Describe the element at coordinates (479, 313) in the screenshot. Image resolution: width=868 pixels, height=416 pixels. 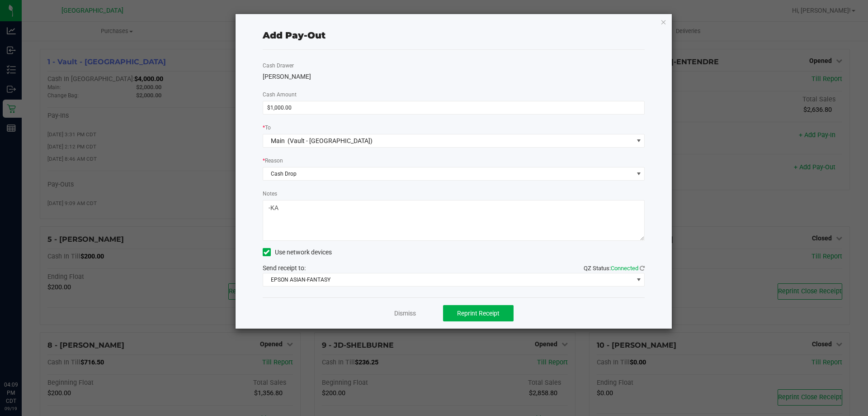
I see `button: Reprint Receipt` at that location.